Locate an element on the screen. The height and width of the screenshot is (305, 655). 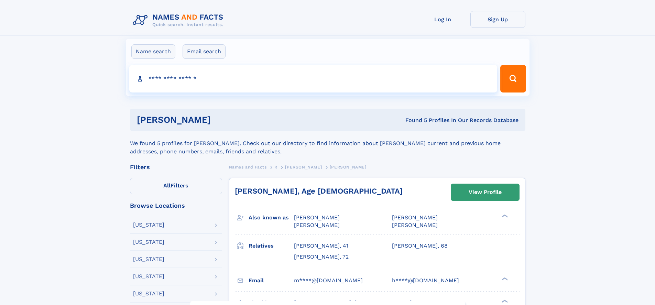
label: Email search is located at coordinates (204, 52).